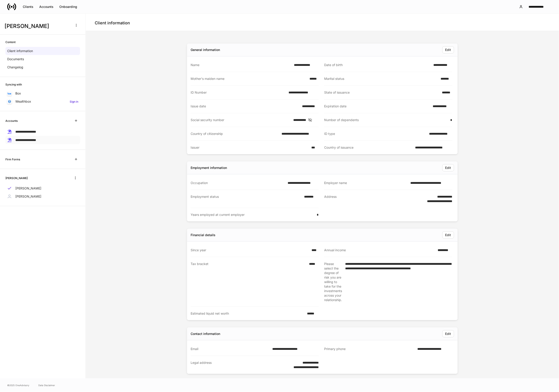 The width and height of the screenshot is (559, 392). What do you see at coordinates (382, 93) in the screenshot?
I see `div: State of issuance` at bounding box center [382, 93].